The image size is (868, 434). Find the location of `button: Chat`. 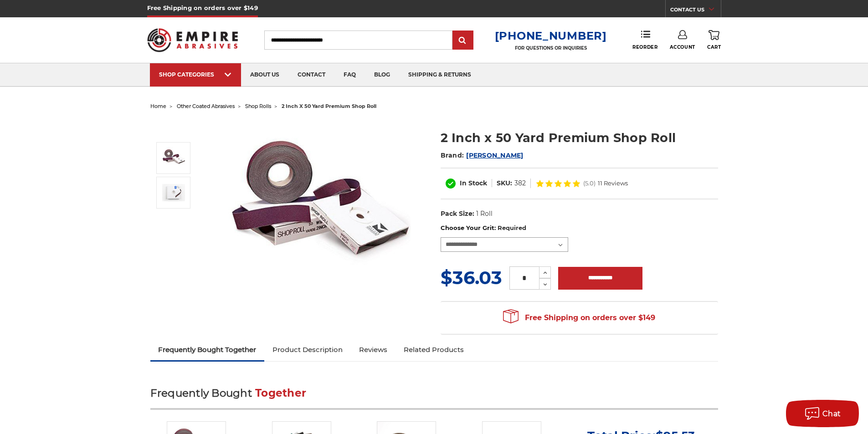

button: Chat is located at coordinates (822, 413).